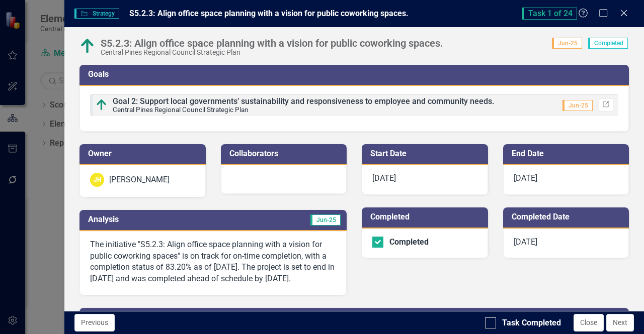 The image size is (644, 334). I want to click on span: Strategy, so click(96, 14).